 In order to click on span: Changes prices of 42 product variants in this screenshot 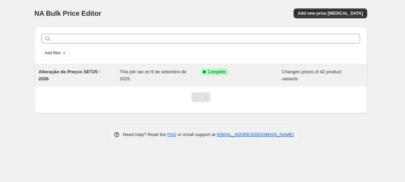, I will do `click(312, 75)`.